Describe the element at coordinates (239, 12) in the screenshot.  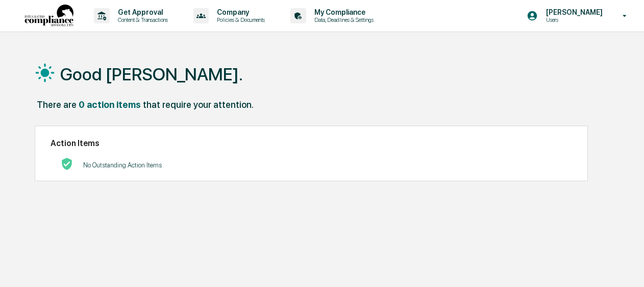
I see `p: Company` at that location.